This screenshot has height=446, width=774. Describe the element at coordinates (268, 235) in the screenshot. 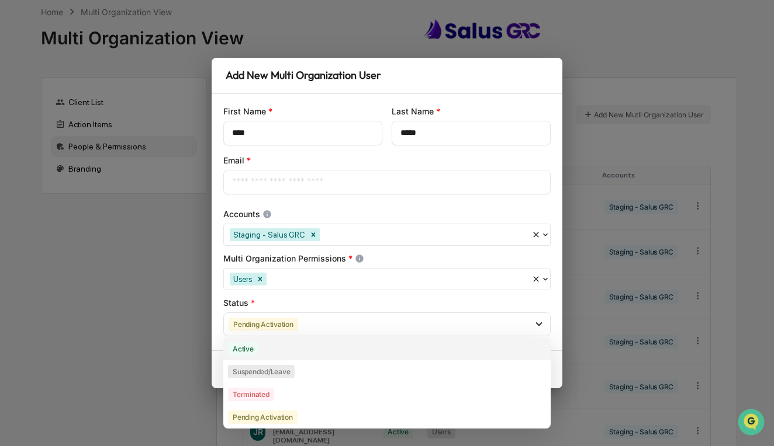

I see `div: Staging - Salus GRC` at that location.